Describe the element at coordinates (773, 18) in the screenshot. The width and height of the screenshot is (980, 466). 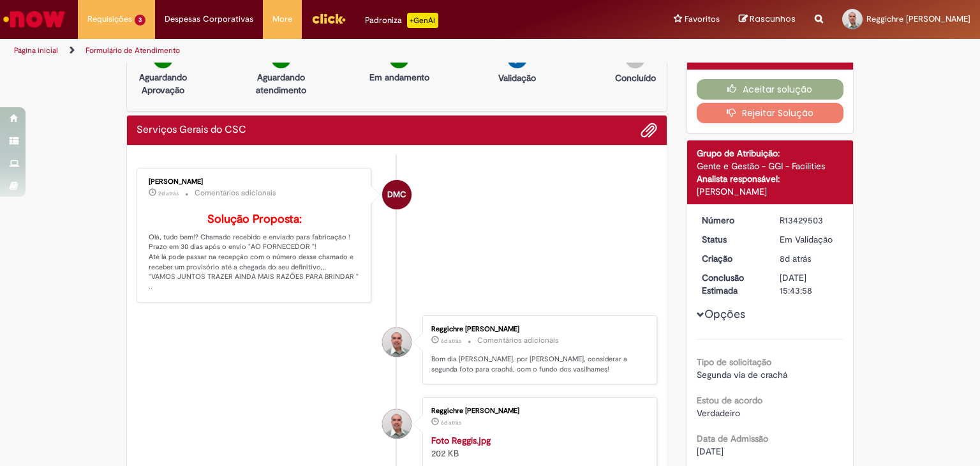
I see `span: Rascunhos` at that location.